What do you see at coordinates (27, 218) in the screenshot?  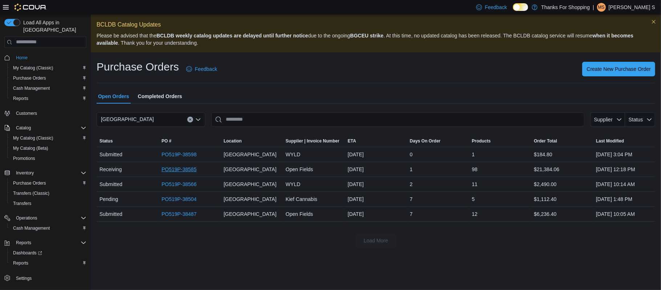 I see `span: Operations` at bounding box center [27, 218].